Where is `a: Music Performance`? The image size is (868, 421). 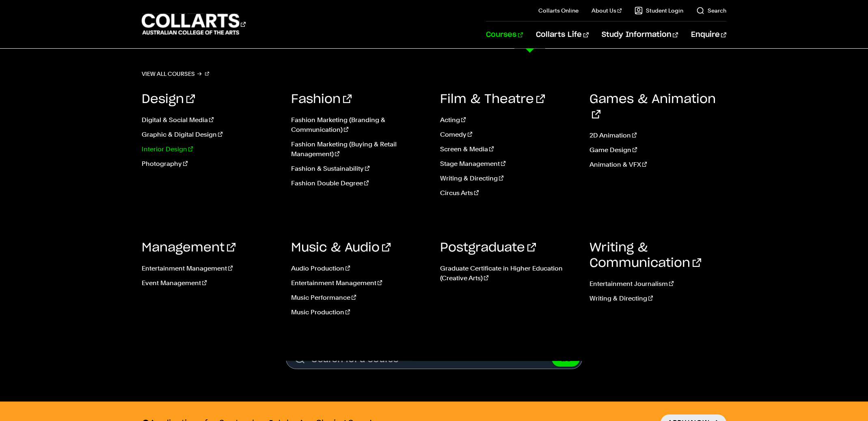
a: Music Performance is located at coordinates (360, 298).